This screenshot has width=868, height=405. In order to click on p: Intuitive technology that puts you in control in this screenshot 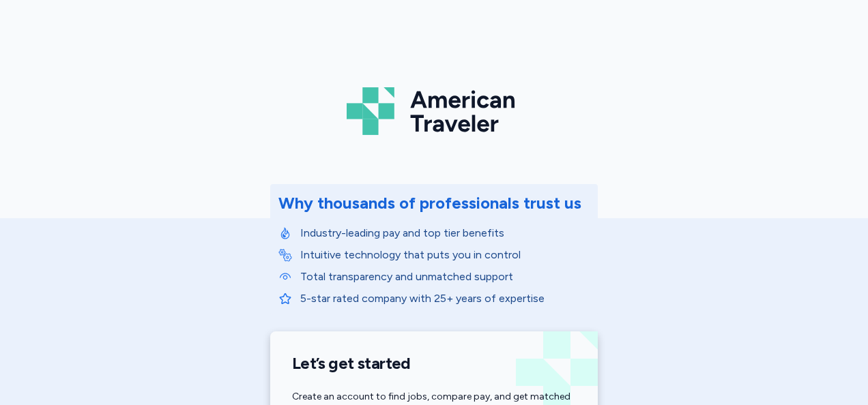, I will do `click(445, 255)`.